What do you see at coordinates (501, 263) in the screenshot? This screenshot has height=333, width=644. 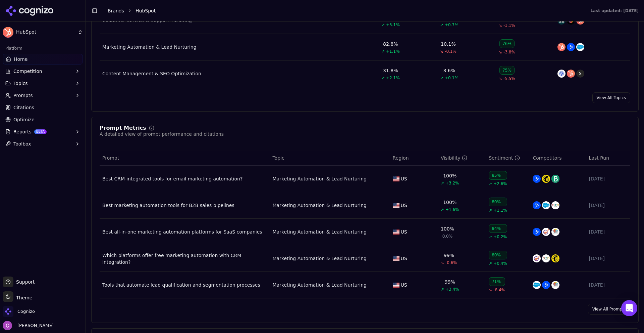 I see `span: +0.4%` at bounding box center [501, 263].